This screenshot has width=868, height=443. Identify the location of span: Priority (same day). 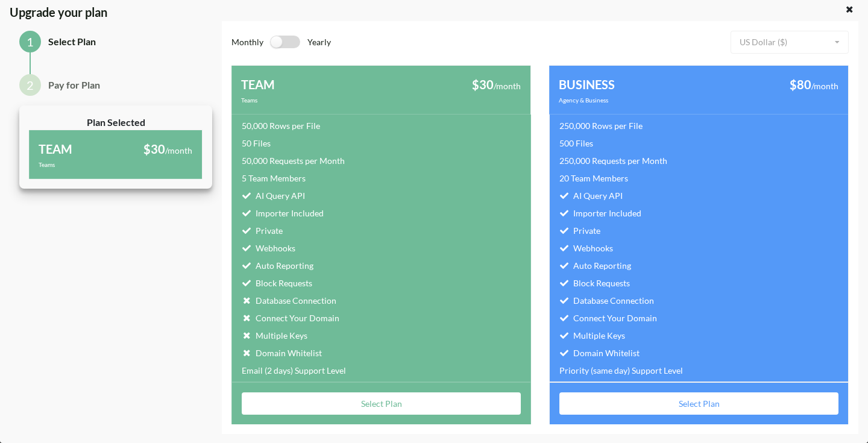
(595, 370).